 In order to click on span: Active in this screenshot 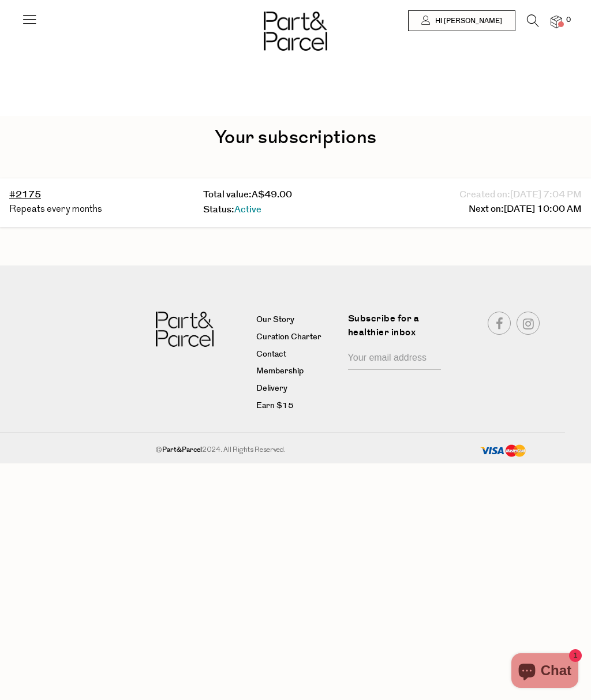, I will do `click(248, 209)`.